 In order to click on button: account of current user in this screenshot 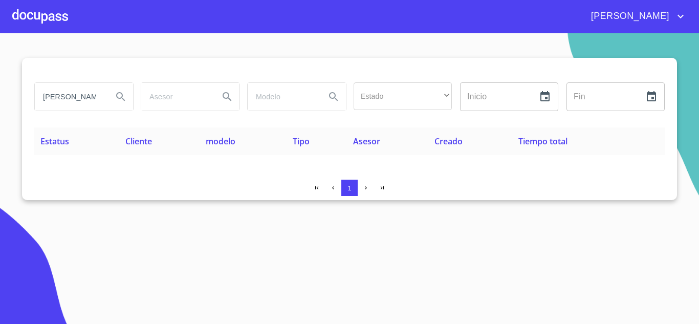, I will do `click(635, 16)`.